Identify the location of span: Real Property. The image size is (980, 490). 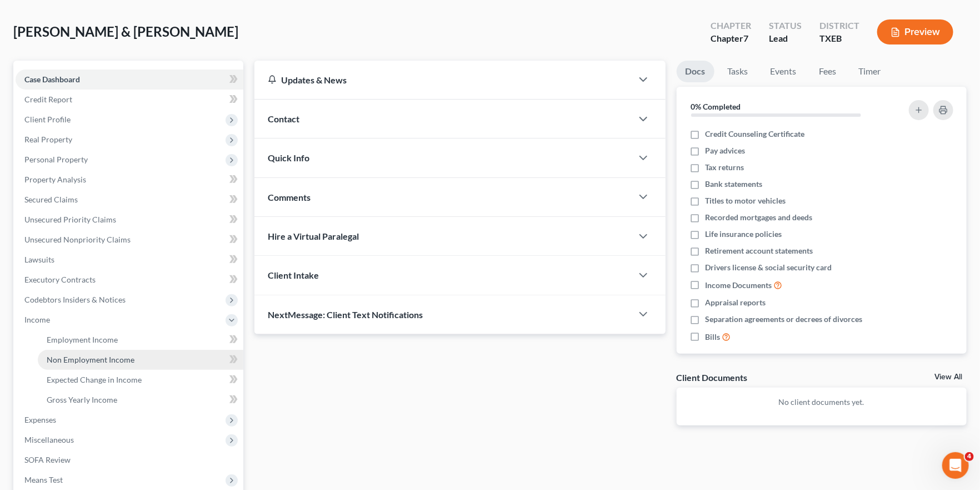
(49, 139).